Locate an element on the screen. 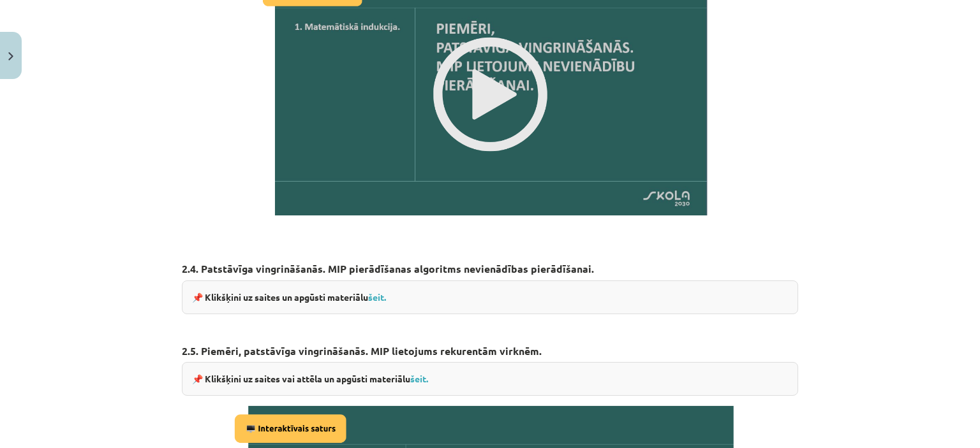 This screenshot has height=448, width=980. strong: 2.4. Patstāvīga vingrināšanās. MIP pierādīšanas algoritms nevienādības pierādīšanai. is located at coordinates (387, 269).